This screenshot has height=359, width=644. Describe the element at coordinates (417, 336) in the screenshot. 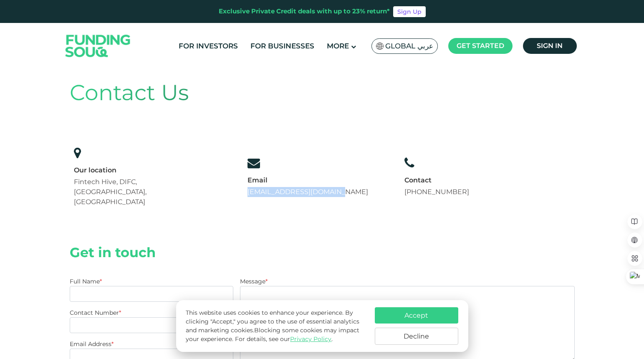

I see `button: Decline` at that location.